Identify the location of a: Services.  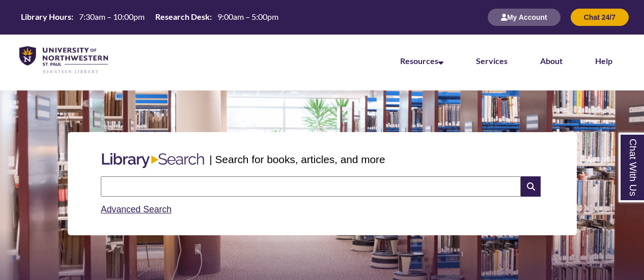
(491, 60).